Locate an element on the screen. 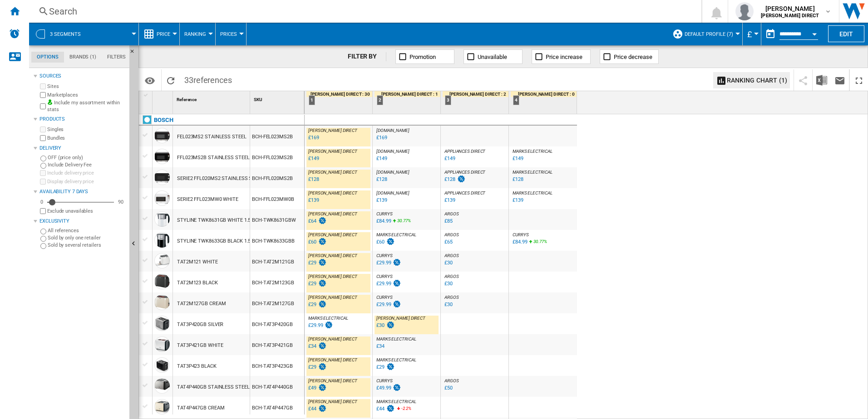 This screenshot has height=419, width=868. div: Default profile (7) is located at coordinates (705, 34).